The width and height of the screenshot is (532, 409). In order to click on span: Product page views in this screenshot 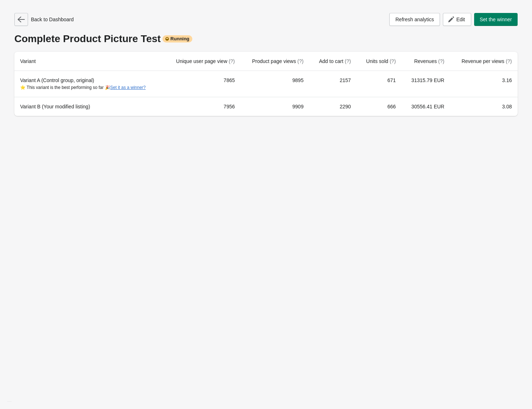, I will do `click(278, 61)`.